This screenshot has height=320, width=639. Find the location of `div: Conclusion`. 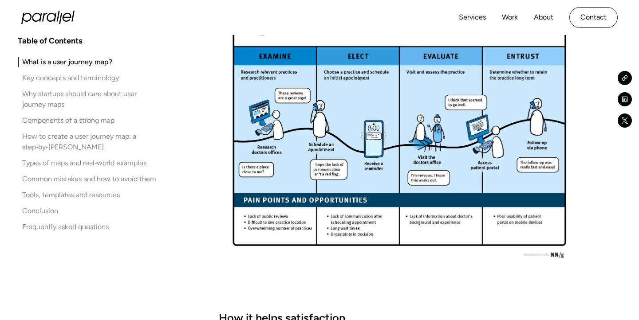

div: Conclusion is located at coordinates (40, 211).